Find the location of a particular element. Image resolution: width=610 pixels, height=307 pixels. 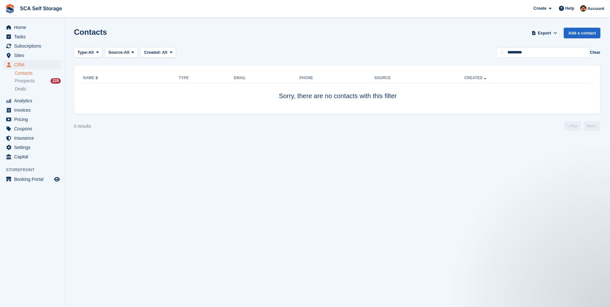

span: Invoices is located at coordinates (33, 110).